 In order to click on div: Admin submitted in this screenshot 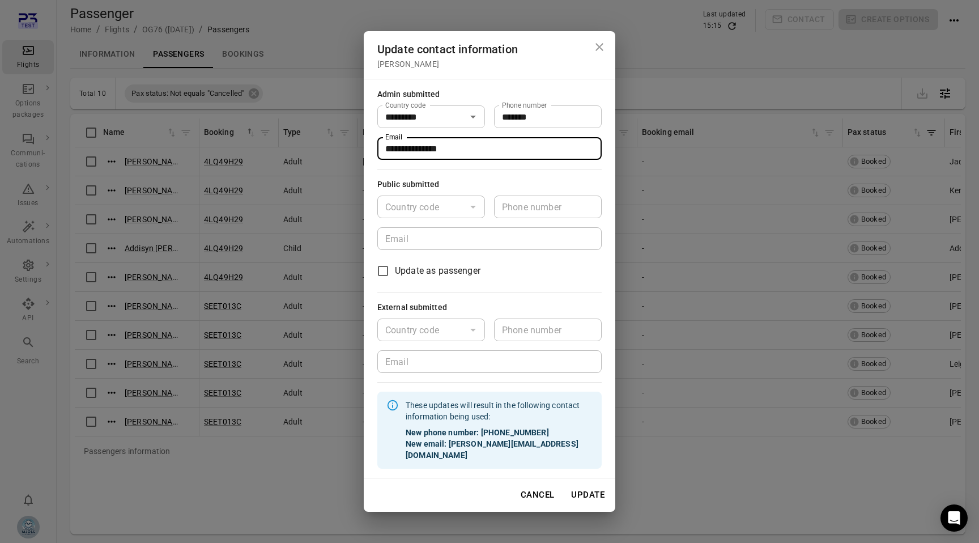, I will do `click(408, 95)`.